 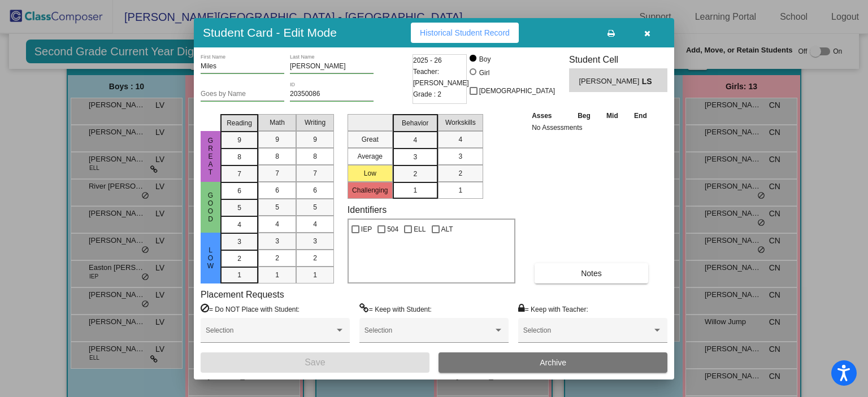 What do you see at coordinates (553, 309) in the screenshot?
I see `label: = Keep with Teacher:` at bounding box center [553, 309].